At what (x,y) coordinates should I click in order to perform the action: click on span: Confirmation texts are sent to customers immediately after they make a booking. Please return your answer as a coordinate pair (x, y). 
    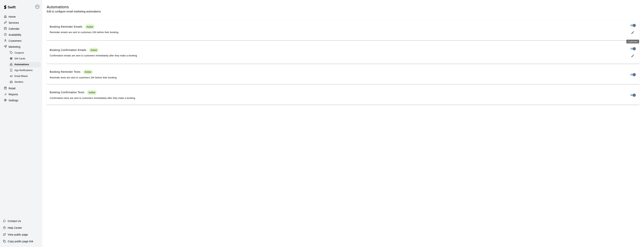
    Looking at the image, I should click on (92, 98).